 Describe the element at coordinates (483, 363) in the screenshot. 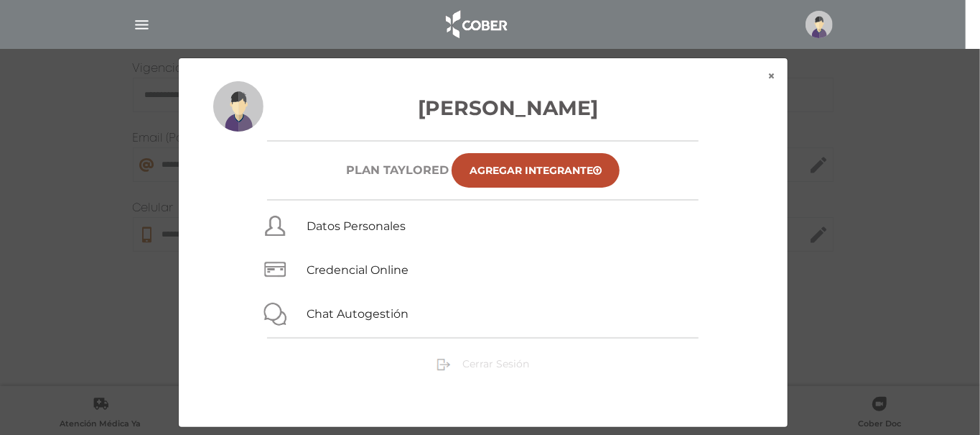

I see `a: Cerrar Sesión` at that location.